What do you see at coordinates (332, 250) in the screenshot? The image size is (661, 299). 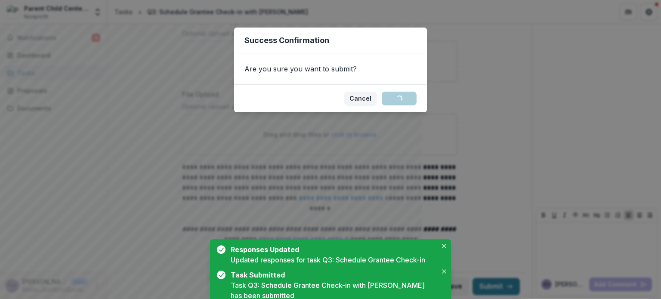 I see `div: Responses Updated` at bounding box center [332, 250].